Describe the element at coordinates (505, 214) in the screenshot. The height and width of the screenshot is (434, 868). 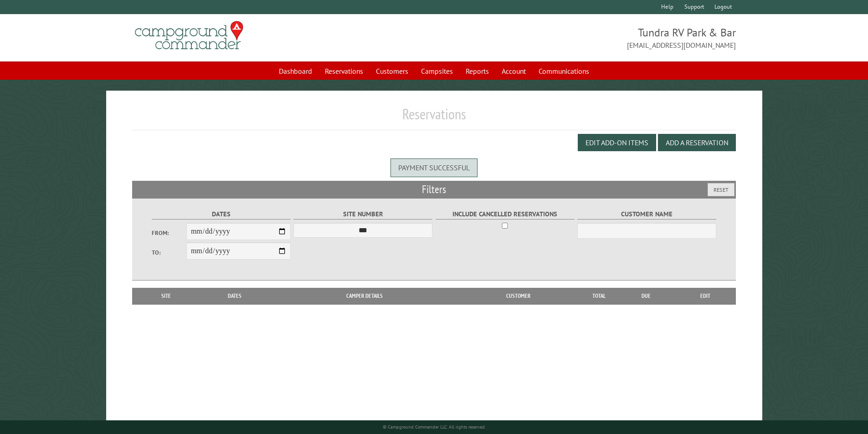
I see `label: Include Cancelled Reservations` at that location.